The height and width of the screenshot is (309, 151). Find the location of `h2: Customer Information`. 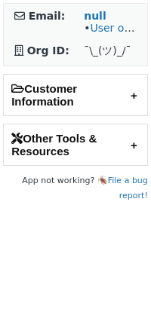

h2: Customer Information is located at coordinates (75, 95).